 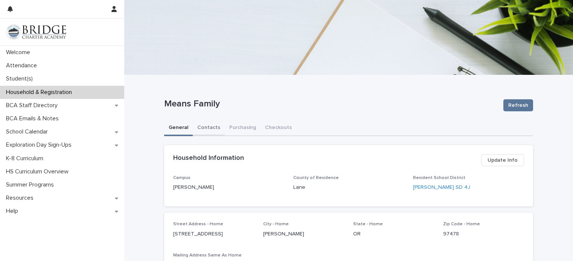 What do you see at coordinates (36, 32) in the screenshot?
I see `img: V1C1m3IdTEidaUdm9Hs0` at bounding box center [36, 32].